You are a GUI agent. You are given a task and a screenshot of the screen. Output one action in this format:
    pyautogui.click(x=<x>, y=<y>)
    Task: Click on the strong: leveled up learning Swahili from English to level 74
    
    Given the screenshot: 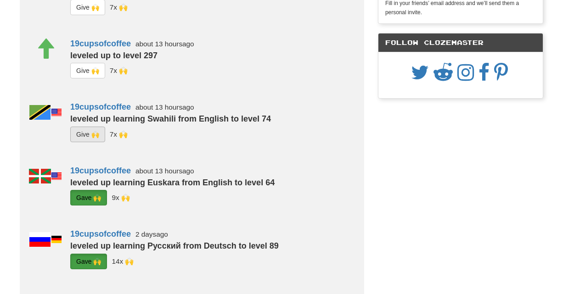 What is the action you would take?
    pyautogui.click(x=170, y=119)
    